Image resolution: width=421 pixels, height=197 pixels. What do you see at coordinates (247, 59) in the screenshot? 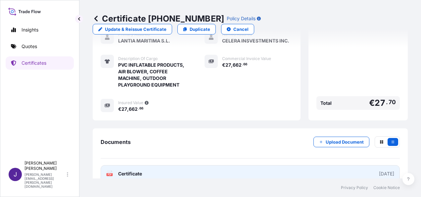
I see `span: Commercial Invoice Value` at bounding box center [247, 59].